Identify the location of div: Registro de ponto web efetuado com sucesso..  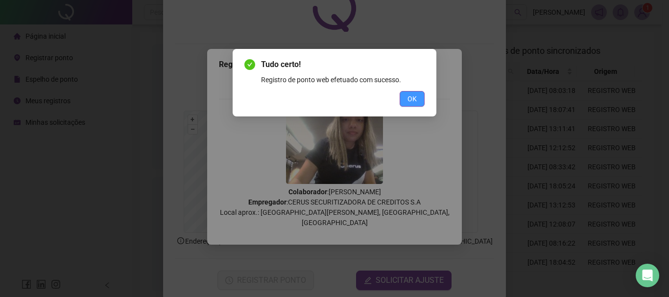
(343, 80).